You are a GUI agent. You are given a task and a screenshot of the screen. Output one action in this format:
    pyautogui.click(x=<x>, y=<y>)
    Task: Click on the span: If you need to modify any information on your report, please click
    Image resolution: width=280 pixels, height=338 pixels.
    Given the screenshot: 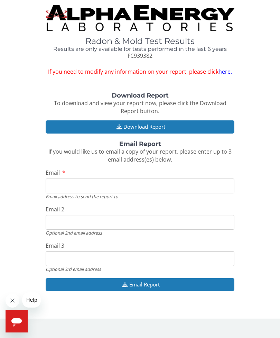 What is the action you would take?
    pyautogui.click(x=140, y=72)
    